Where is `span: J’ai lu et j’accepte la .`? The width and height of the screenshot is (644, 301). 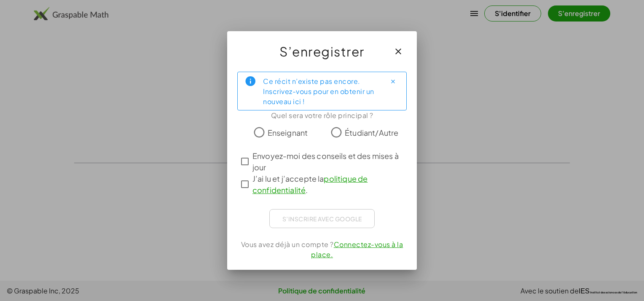
span: J’ai lu et j’accepte la . is located at coordinates (330, 184).